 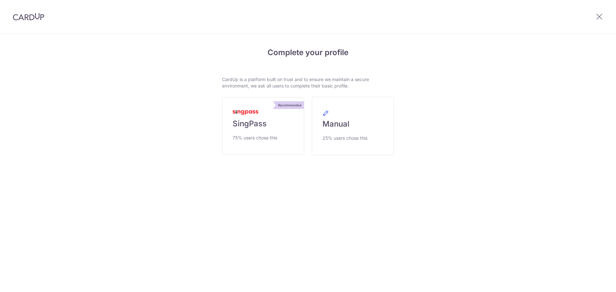 What do you see at coordinates (245, 113) in the screenshot?
I see `img: MyInfoLogo` at bounding box center [245, 113].